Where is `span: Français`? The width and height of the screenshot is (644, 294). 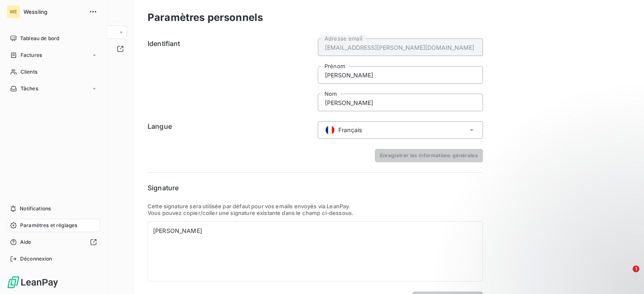 span: Français is located at coordinates (350, 130).